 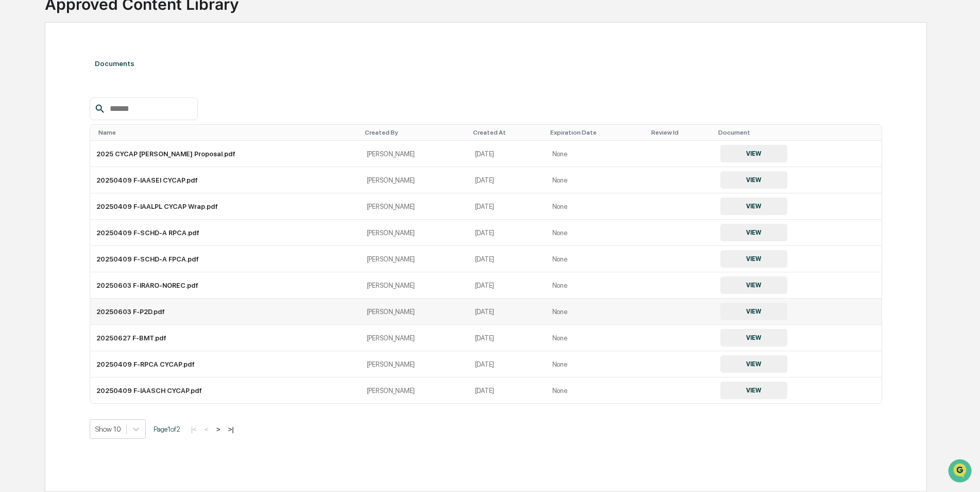 I want to click on td: 20250627 F-BMT.pdf, so click(x=225, y=338).